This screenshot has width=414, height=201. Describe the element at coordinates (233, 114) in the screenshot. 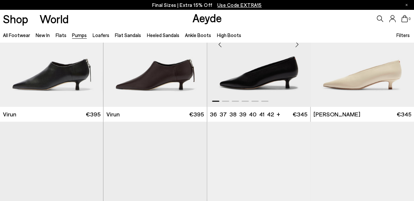

I see `li: 38` at that location.